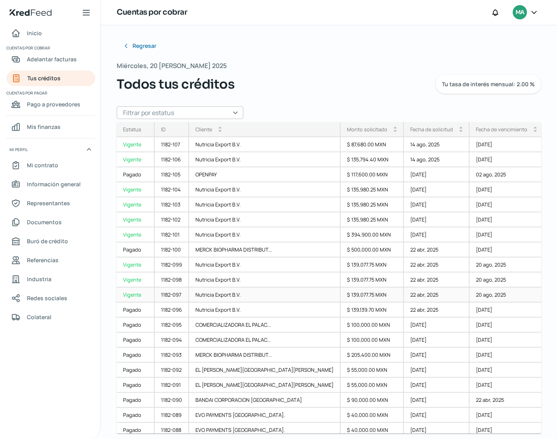 Image resolution: width=557 pixels, height=439 pixels. Describe the element at coordinates (51, 279) in the screenshot. I see `a: Industria` at that location.